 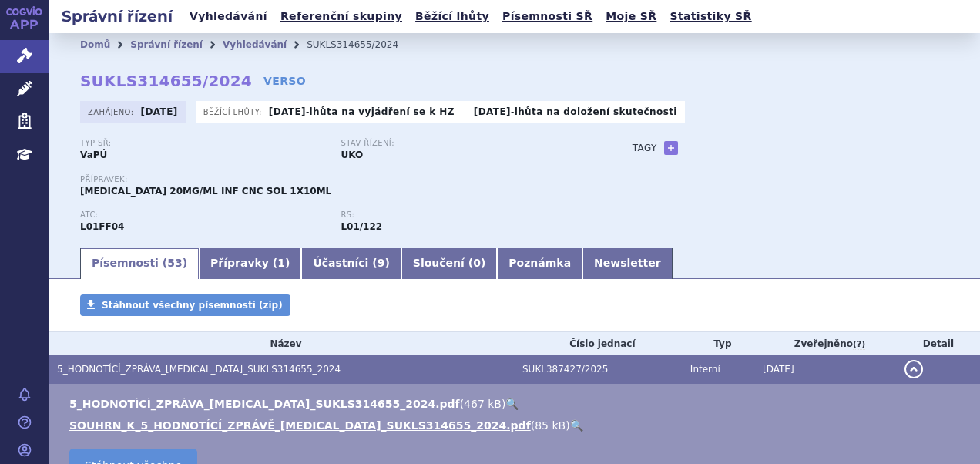 I want to click on a: lhůta na doložení skutečnosti, so click(x=596, y=112).